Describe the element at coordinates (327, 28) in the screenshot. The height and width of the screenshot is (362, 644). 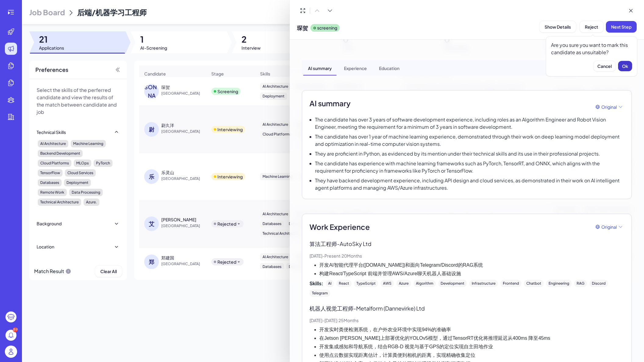
I see `p: screening` at that location.